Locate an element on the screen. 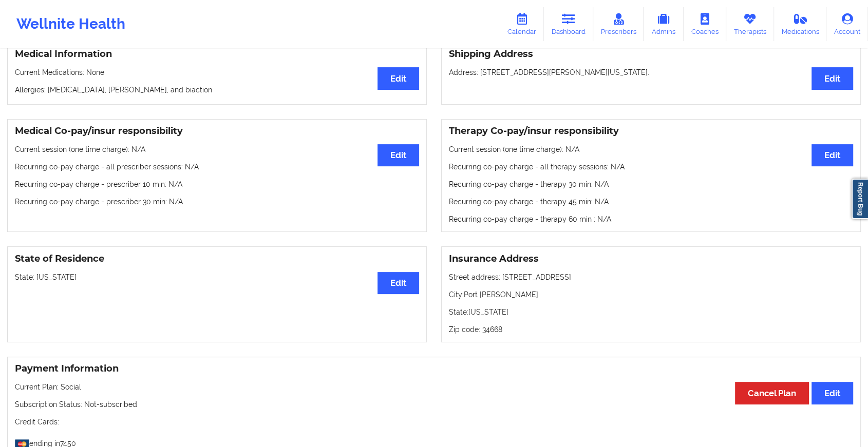 The height and width of the screenshot is (447, 868). a: Prescribers is located at coordinates (618, 24).